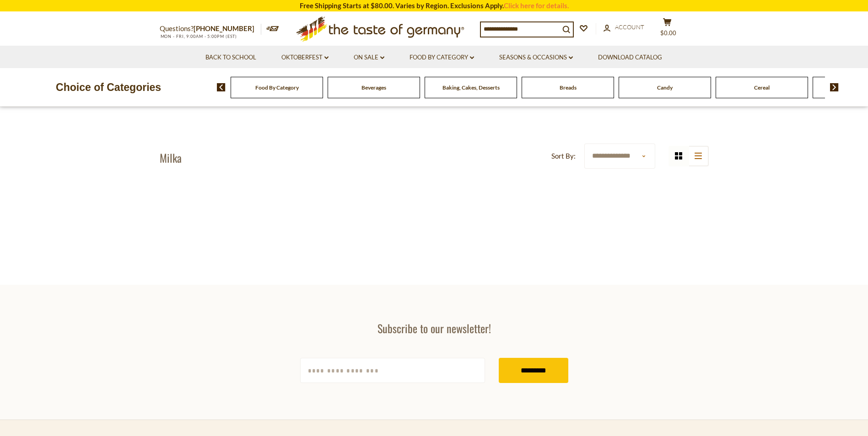 The height and width of the screenshot is (436, 868). What do you see at coordinates (762, 87) in the screenshot?
I see `a: Cereal` at bounding box center [762, 87].